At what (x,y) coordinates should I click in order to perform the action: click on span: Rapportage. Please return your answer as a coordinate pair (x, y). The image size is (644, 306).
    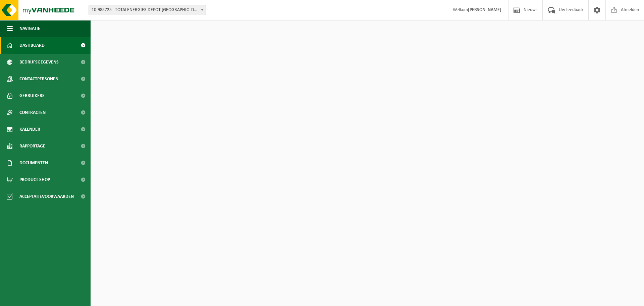
    Looking at the image, I should click on (32, 146).